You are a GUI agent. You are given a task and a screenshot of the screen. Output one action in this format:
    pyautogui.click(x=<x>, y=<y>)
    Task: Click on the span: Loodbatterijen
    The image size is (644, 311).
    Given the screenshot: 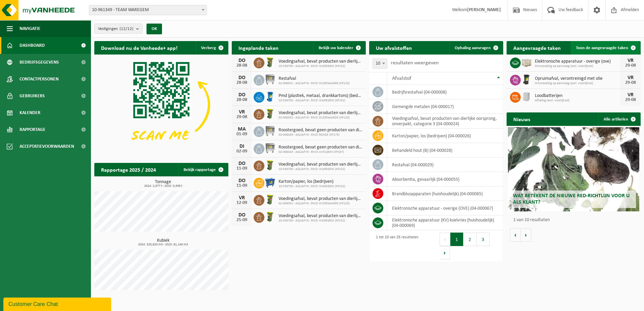 What is the action you would take?
    pyautogui.click(x=578, y=96)
    